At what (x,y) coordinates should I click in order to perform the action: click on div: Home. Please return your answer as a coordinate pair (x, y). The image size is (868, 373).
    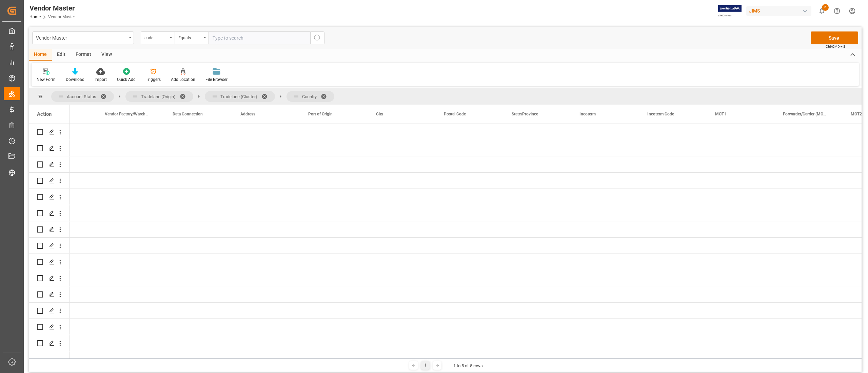
    Looking at the image, I should click on (40, 55).